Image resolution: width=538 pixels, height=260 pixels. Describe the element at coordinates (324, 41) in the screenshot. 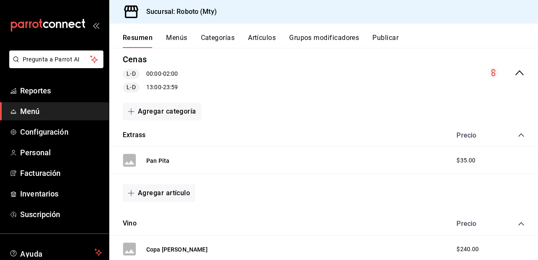

I see `button: Grupos modificadores` at that location.